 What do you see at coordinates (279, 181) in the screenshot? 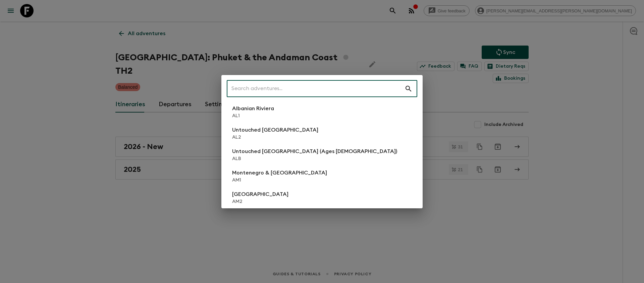
I see `p: AM1` at bounding box center [279, 181].